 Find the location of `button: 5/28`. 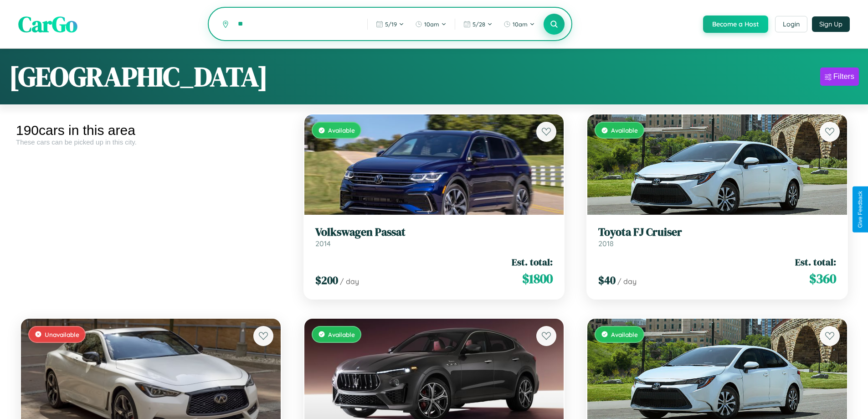

button: 5/28 is located at coordinates (478, 24).